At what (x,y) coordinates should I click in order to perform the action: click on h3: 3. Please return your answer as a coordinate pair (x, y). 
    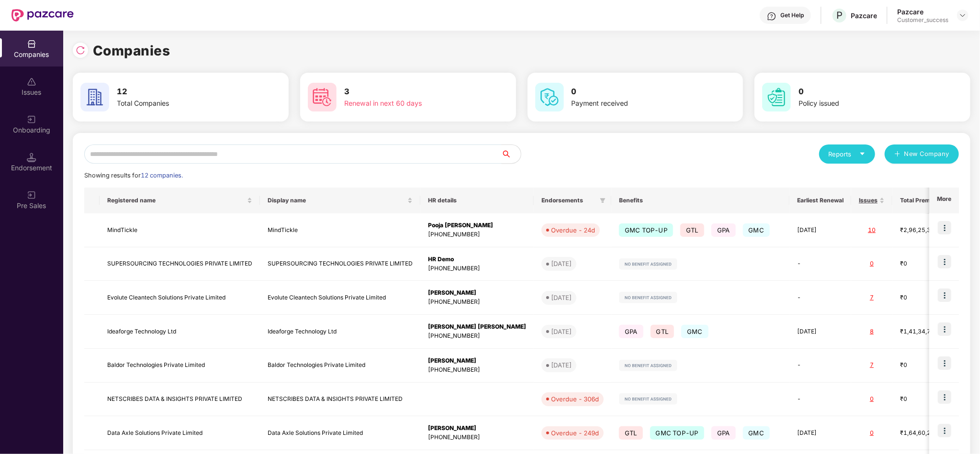
    Looking at the image, I should click on (410, 92).